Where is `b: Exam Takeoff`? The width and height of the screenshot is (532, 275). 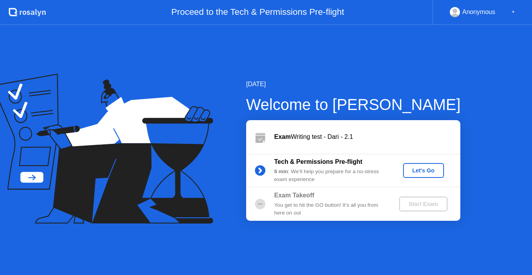
b: Exam Takeoff is located at coordinates (294, 195).